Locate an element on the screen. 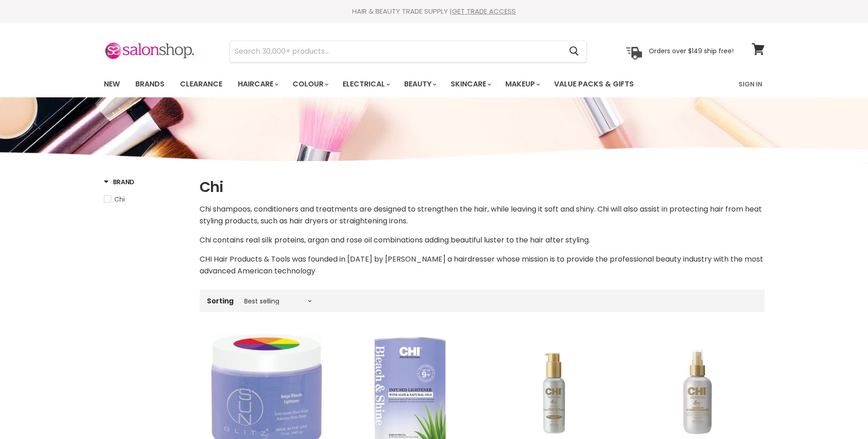 The image size is (868, 439). form: Product is located at coordinates (408, 52).